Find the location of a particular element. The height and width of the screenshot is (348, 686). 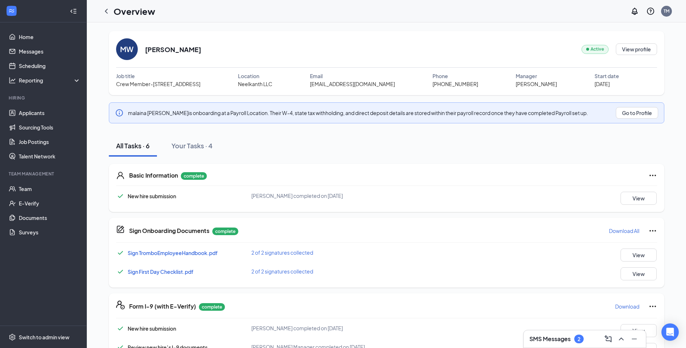

div: 2 is located at coordinates (579, 339).